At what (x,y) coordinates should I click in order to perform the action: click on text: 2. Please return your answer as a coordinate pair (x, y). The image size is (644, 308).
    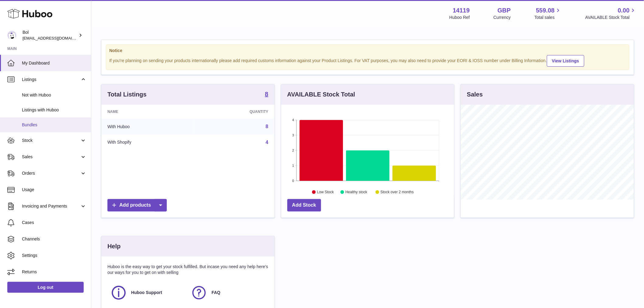
    Looking at the image, I should click on (293, 150).